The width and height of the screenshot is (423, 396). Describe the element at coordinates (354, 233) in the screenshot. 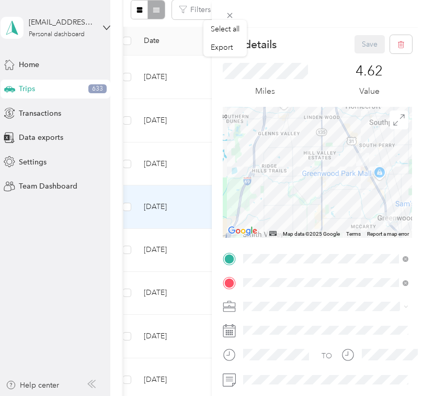

I see `a: Terms (opens in new tab)` at that location.